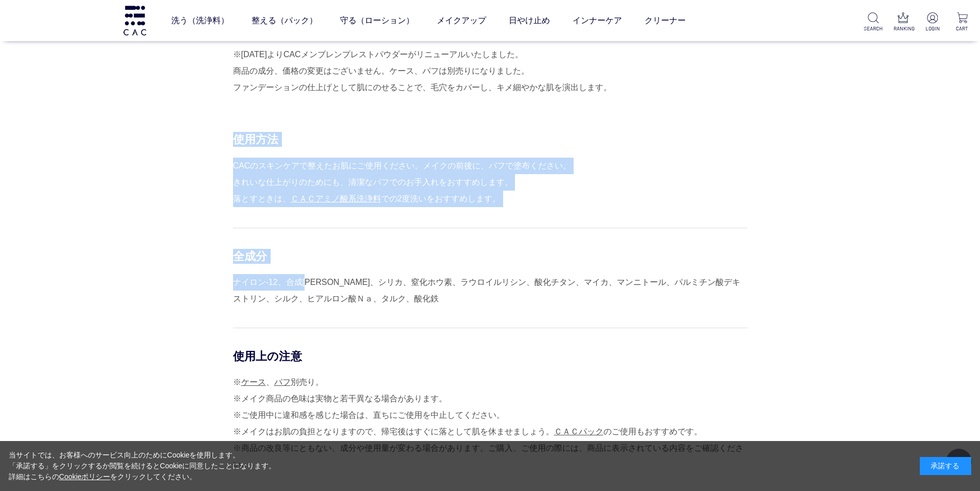  I want to click on div: ※ 、 別売り。 ※メイク商品の色味は実物と若干異なる場合があります。 ※ご使用中に違和感を感じた場合は、直ちにご使用を中止してください。 ※メイクはお肌の負担となりますので、帰宅後はすぐに落と..., so click(491, 423).